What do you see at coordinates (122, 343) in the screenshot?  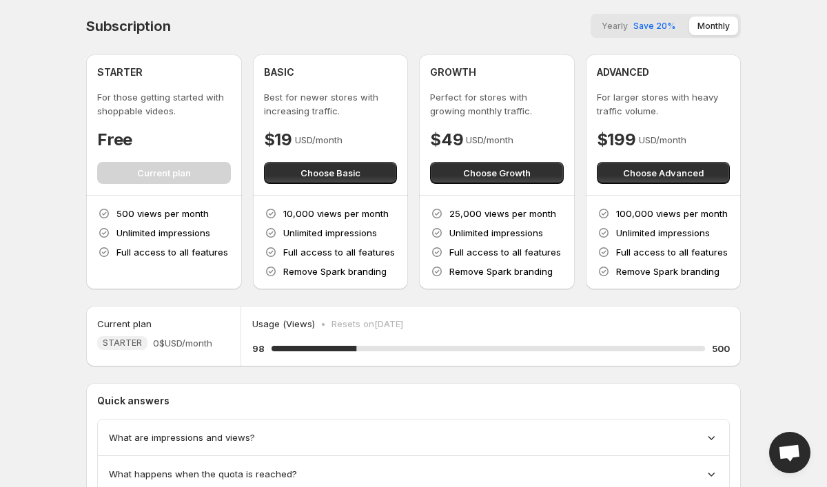 I see `span: STARTER` at bounding box center [122, 343].